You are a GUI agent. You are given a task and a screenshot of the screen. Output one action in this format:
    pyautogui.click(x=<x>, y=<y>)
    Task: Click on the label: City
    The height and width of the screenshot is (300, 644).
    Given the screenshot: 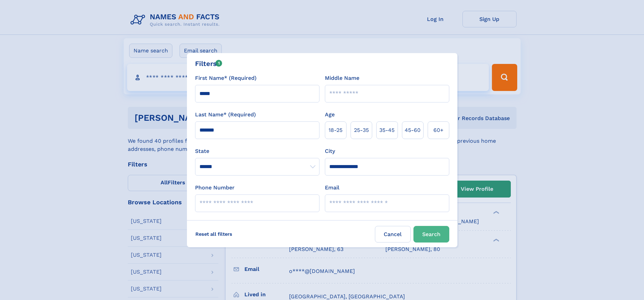 What is the action you would take?
    pyautogui.click(x=330, y=151)
    